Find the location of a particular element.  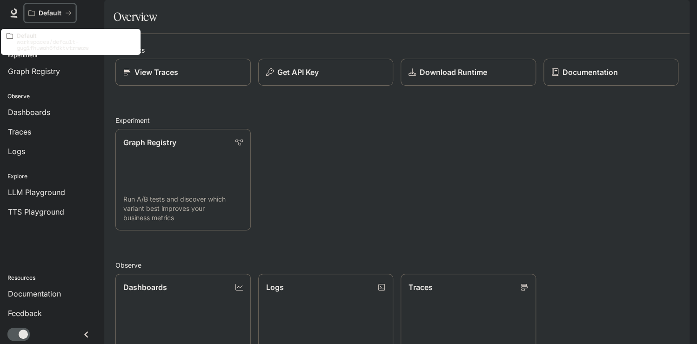

a: Graph RegistryRun A/B tests and discover which variant best improves your business metrics is located at coordinates (183, 180).